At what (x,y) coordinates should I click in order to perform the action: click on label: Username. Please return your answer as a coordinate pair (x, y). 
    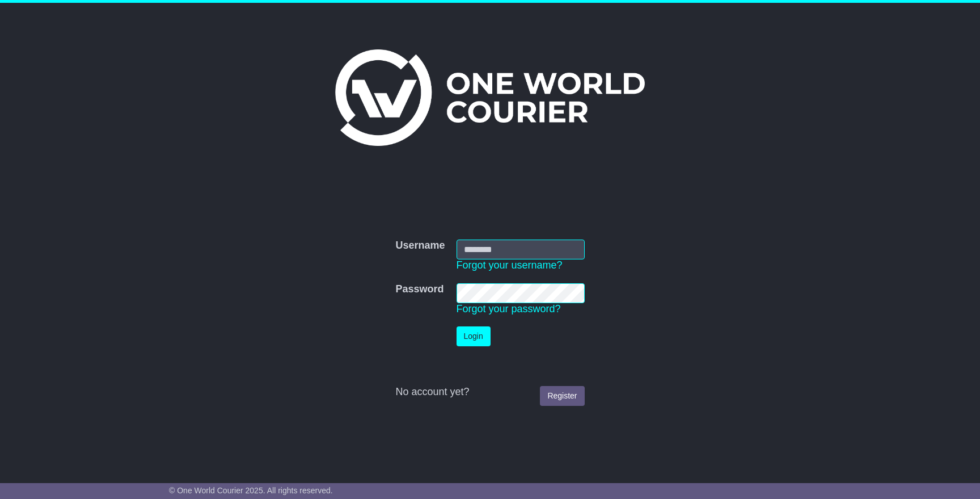
    Looking at the image, I should click on (420, 246).